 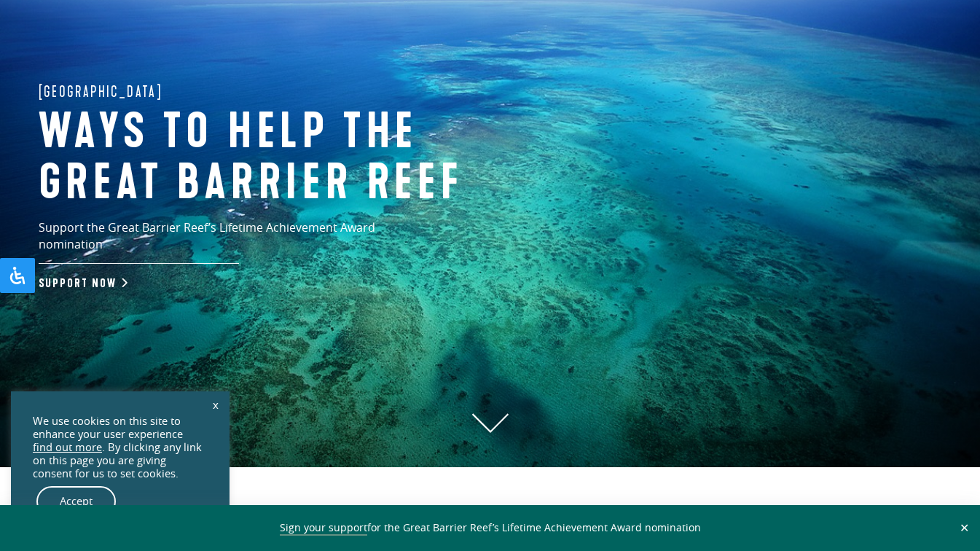 What do you see at coordinates (964, 527) in the screenshot?
I see `button: Close` at bounding box center [964, 527].